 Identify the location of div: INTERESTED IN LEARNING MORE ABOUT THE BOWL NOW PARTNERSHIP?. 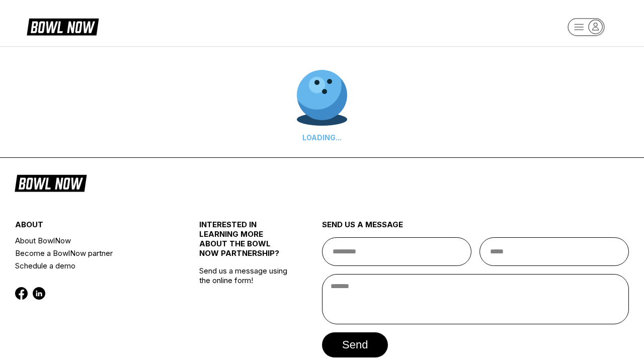
(245, 243).